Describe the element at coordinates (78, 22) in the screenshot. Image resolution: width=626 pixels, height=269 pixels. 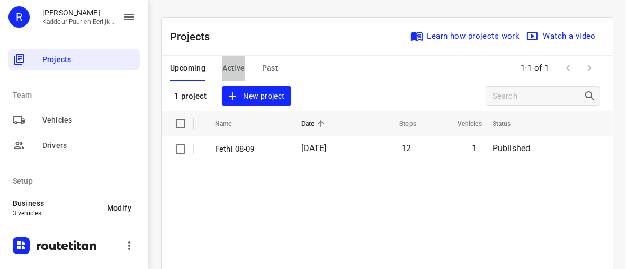
I see `p: Kaddour Puur en Eerlijk Vlees B.V.` at that location.